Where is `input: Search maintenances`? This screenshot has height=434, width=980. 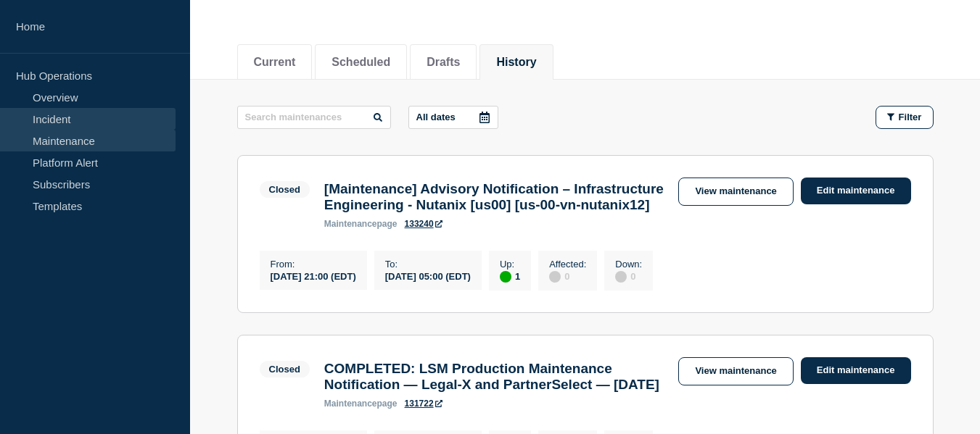 input: Search maintenances is located at coordinates (314, 118).